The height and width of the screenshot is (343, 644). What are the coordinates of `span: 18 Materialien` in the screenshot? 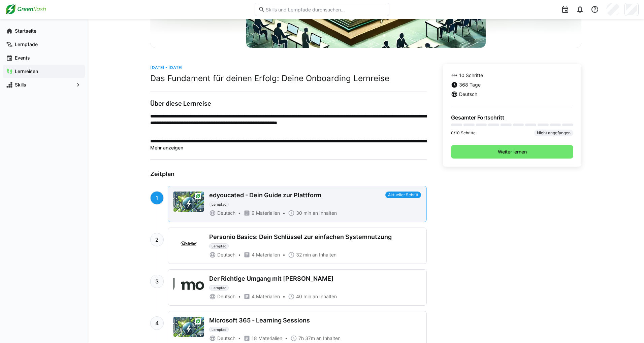 It's located at (267, 339).